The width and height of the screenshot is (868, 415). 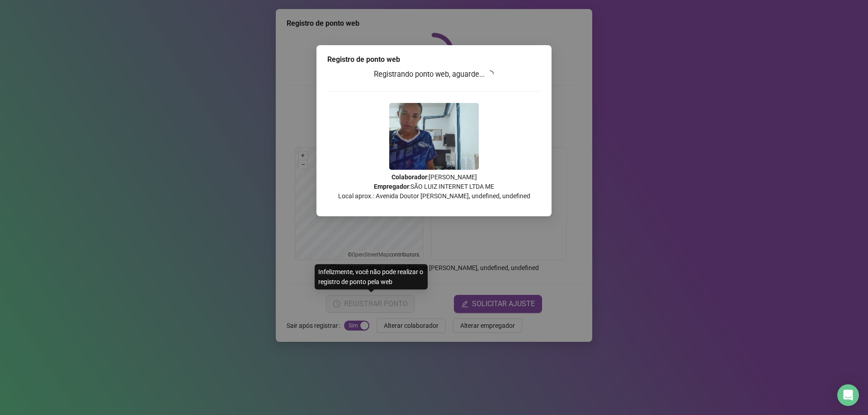 I want to click on div: Open Intercom Messenger, so click(x=848, y=395).